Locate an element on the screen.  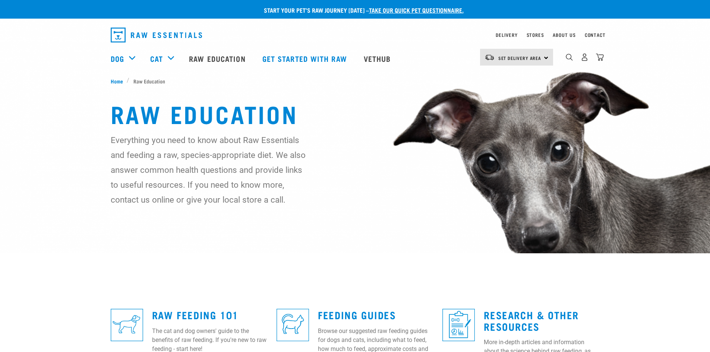
a: Dog is located at coordinates (117, 59).